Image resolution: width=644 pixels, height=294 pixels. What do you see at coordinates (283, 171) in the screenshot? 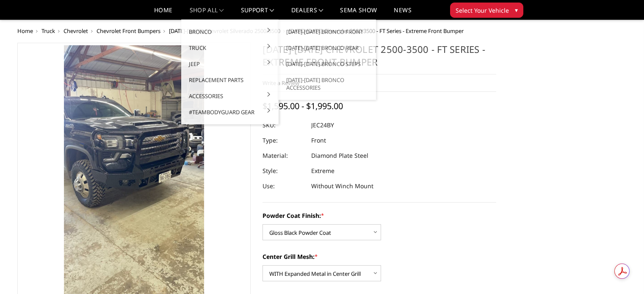
I see `dt: Style:` at bounding box center [283, 171].